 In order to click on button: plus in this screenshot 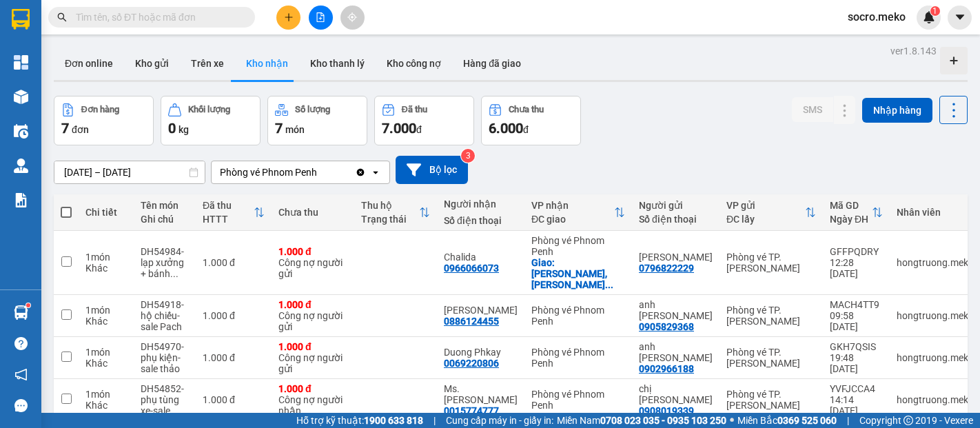, I will do `click(288, 17)`.